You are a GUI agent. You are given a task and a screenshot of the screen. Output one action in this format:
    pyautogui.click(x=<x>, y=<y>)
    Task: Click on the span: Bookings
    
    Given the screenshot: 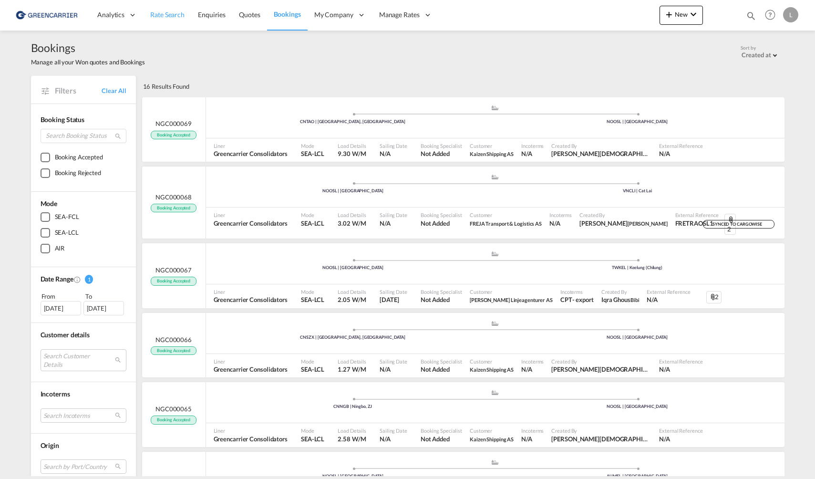 What is the action you would take?
    pyautogui.click(x=287, y=14)
    